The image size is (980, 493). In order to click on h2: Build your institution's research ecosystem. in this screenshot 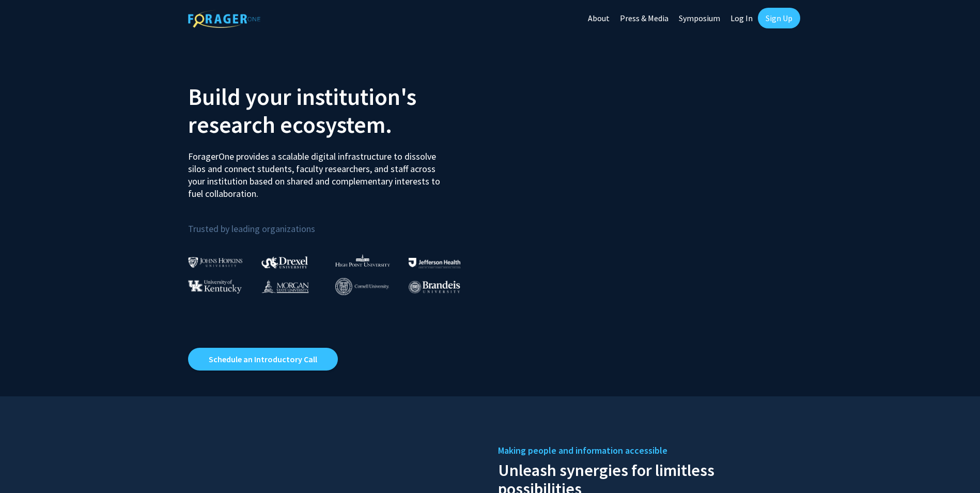, I will do `click(335, 111)`.